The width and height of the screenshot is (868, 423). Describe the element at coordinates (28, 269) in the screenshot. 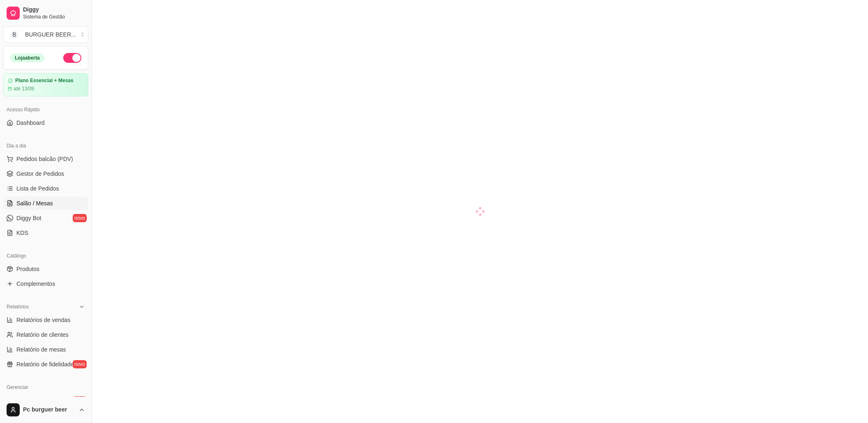

I see `span: Produtos` at that location.